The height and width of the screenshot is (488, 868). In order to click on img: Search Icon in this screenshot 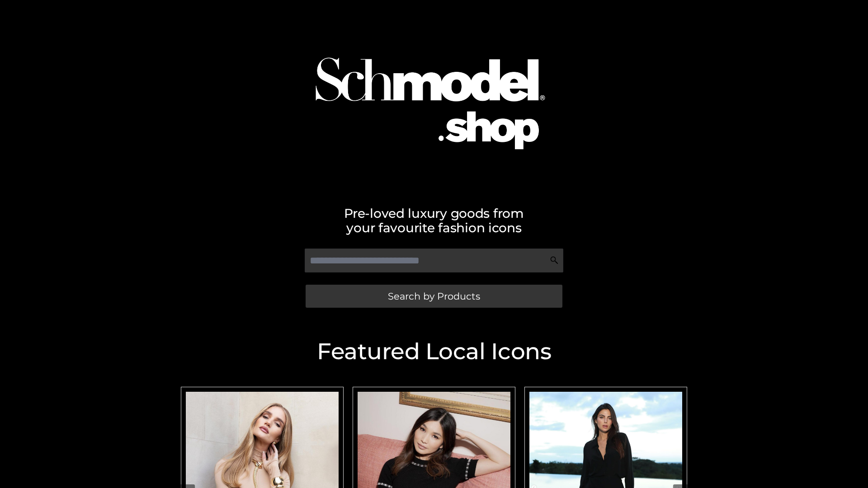, I will do `click(554, 260)`.